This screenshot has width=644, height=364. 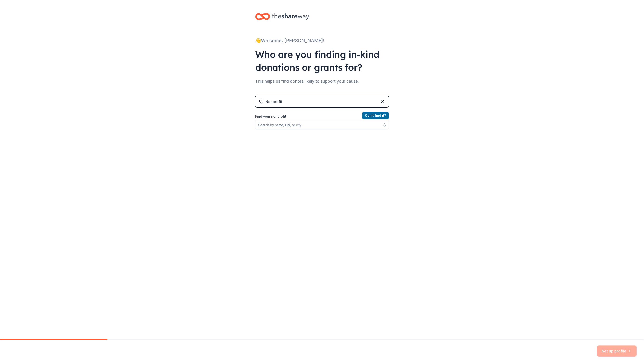 What do you see at coordinates (322, 117) in the screenshot?
I see `label: Find your nonprofit` at bounding box center [322, 117].